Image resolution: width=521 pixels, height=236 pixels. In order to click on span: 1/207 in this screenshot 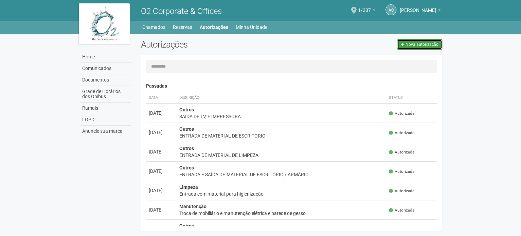, I will do `click(364, 7)`.